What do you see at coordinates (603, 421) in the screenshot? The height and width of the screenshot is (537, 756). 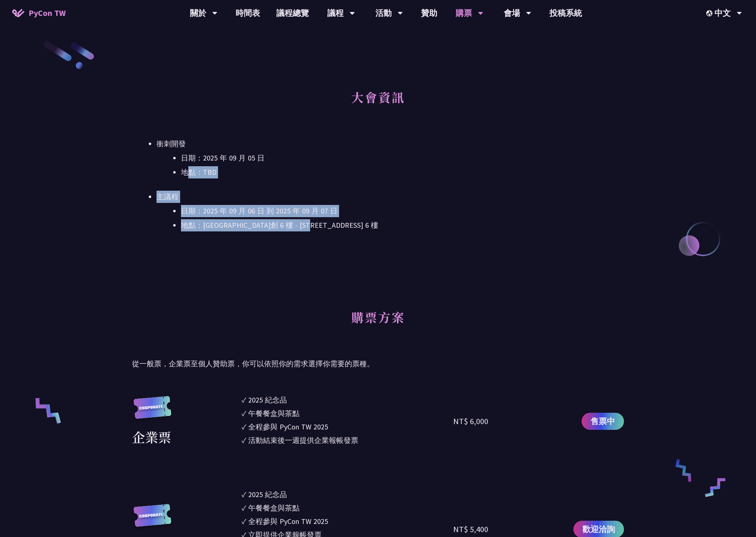 I see `span: 售票中` at bounding box center [603, 421].